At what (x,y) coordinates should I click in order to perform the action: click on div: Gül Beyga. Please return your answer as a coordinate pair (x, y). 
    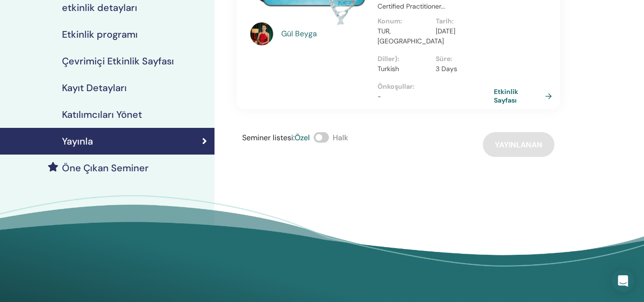
    Looking at the image, I should click on (325, 34).